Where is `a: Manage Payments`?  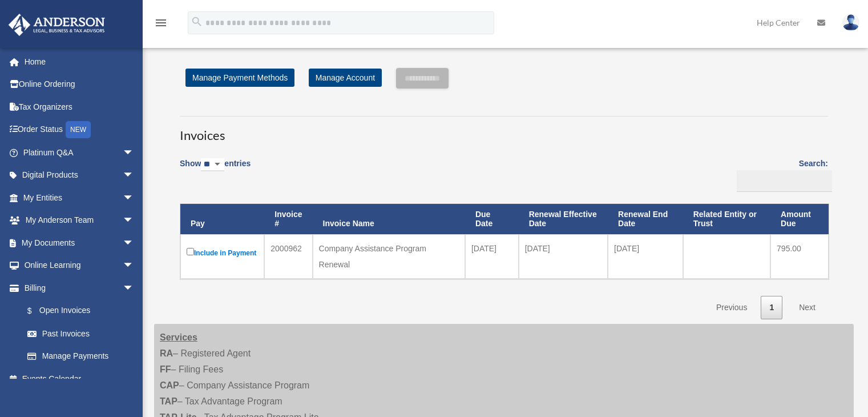 a: Manage Payments is located at coordinates (80, 356).